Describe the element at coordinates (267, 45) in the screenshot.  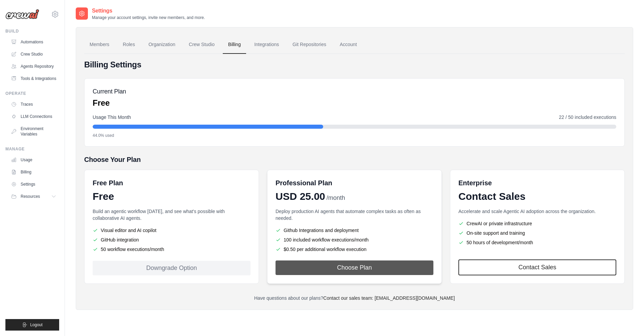
I see `a: Integrations` at that location.